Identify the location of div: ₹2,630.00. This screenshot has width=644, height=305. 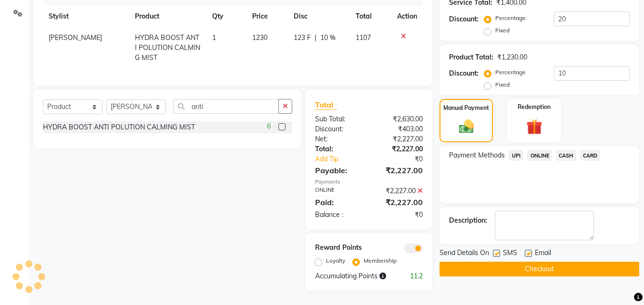
(399, 119).